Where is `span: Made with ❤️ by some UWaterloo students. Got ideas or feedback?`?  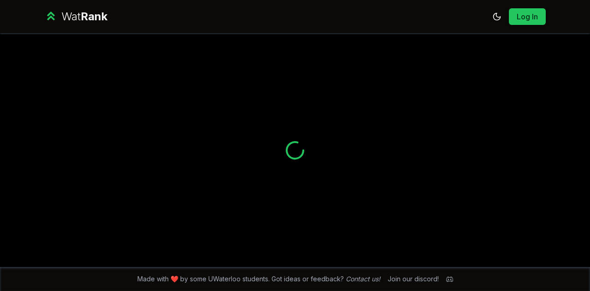 span: Made with ❤️ by some UWaterloo students. Got ideas or feedback? is located at coordinates (258, 279).